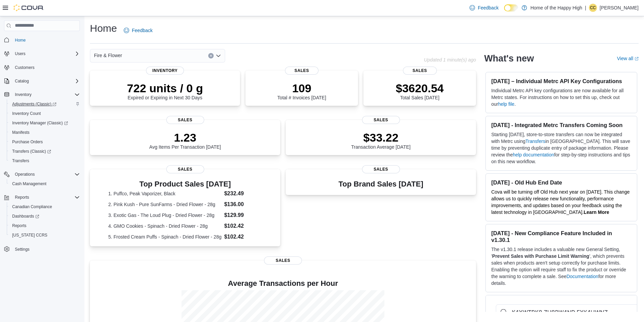 The image size is (644, 322). I want to click on h1: Home, so click(104, 28).